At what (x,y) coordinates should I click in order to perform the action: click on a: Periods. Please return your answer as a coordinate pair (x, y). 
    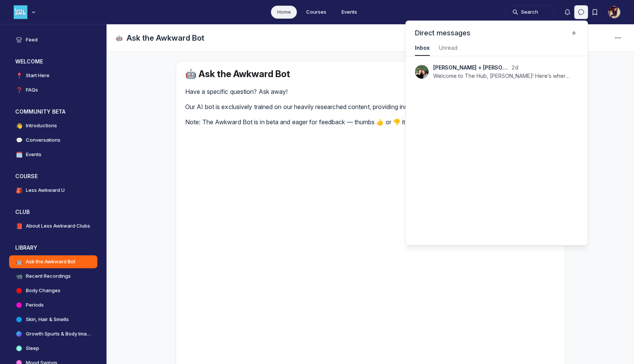
    Looking at the image, I should click on (53, 305).